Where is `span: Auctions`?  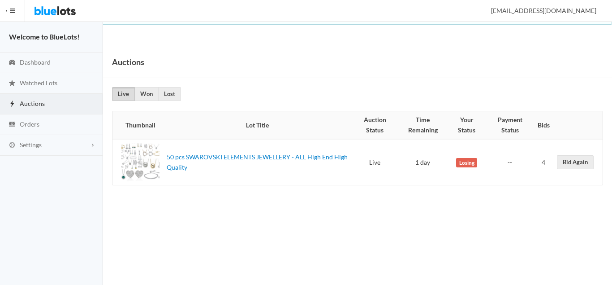 span: Auctions is located at coordinates (32, 103).